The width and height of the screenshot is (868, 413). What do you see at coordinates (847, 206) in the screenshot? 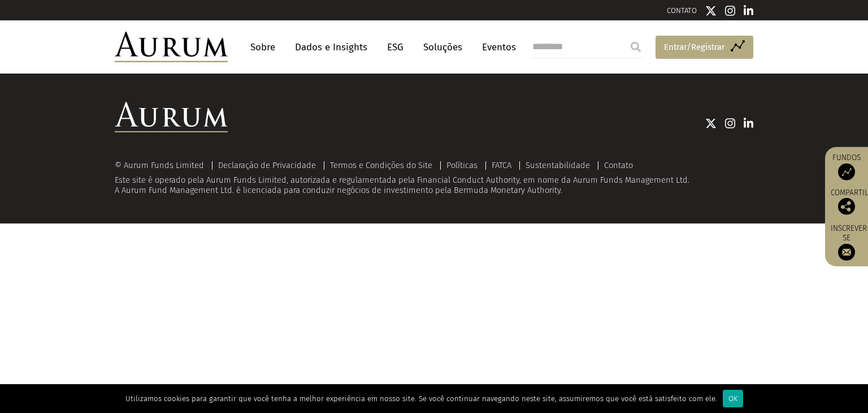
I see `img: Compartilhe esta publicação` at bounding box center [847, 206].